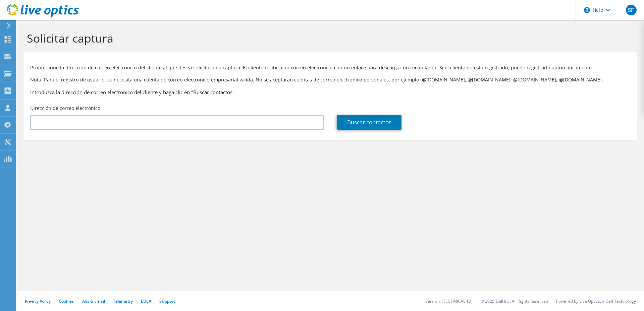 The height and width of the screenshot is (311, 644). I want to click on h1: Solicitar captura, so click(329, 38).